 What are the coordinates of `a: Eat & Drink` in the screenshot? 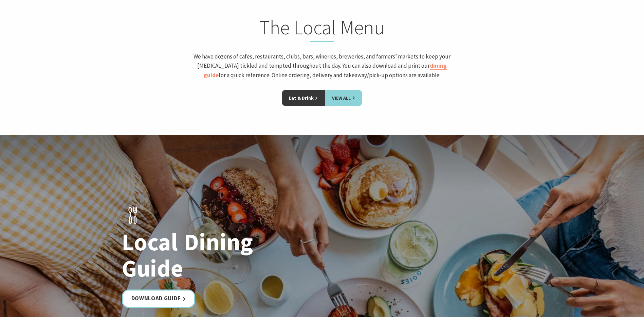 It's located at (303, 98).